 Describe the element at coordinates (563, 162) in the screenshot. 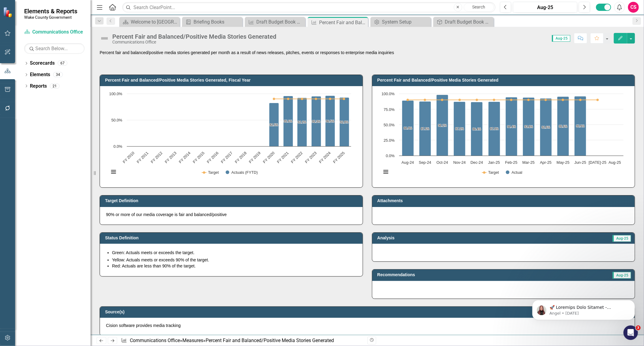

I see `text: May-25` at that location.